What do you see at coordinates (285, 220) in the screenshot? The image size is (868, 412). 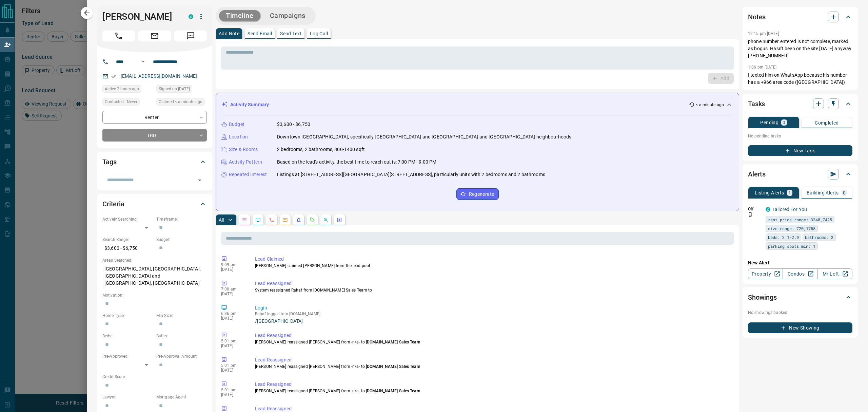 I see `svg: Emails` at bounding box center [285, 220].